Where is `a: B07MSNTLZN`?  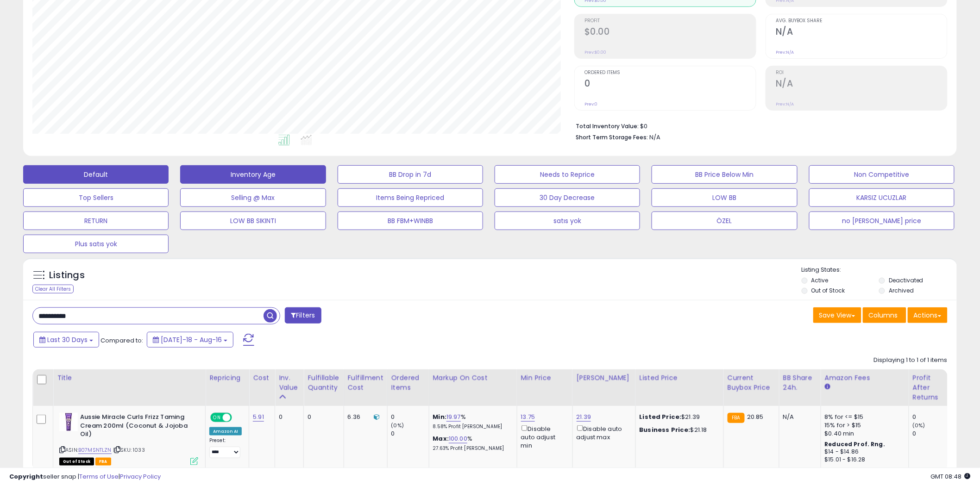
a: B07MSNTLZN is located at coordinates (95, 450).